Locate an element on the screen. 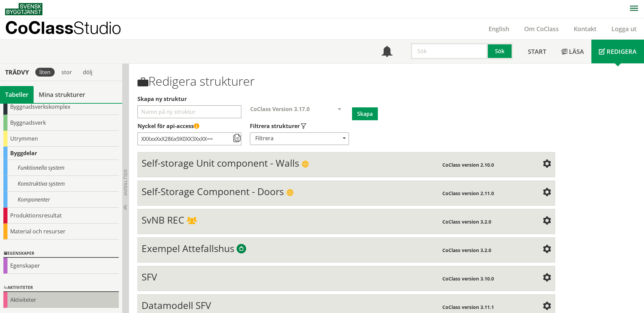 The height and width of the screenshot is (313, 644). a: Start is located at coordinates (537, 52).